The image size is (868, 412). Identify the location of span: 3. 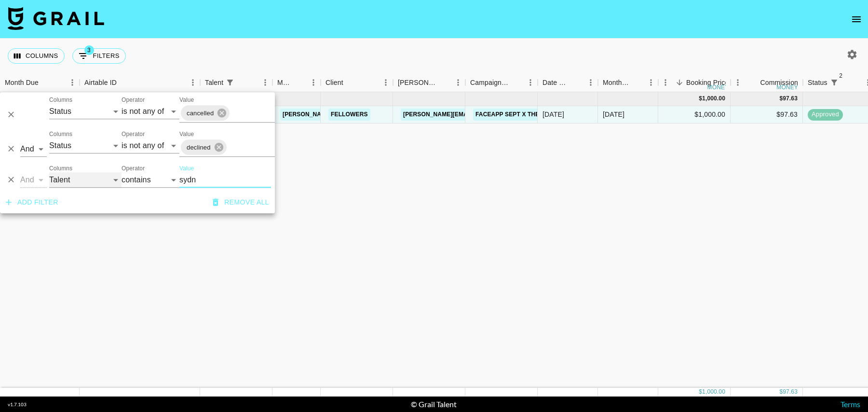
(90, 50).